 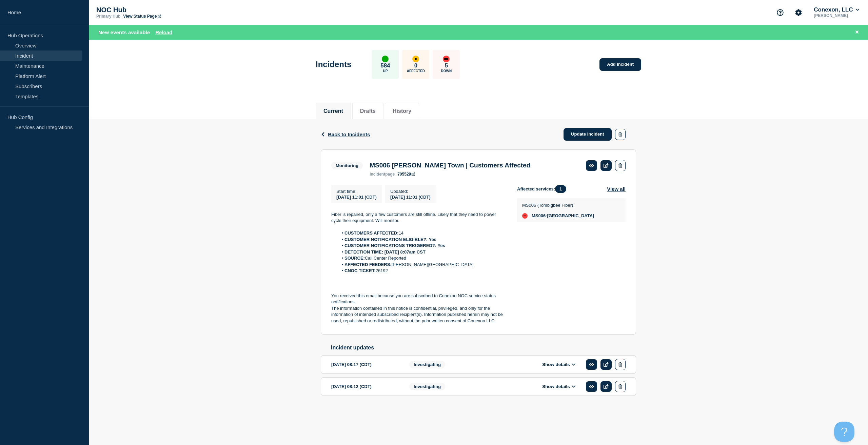 I want to click on button: Support, so click(x=780, y=12).